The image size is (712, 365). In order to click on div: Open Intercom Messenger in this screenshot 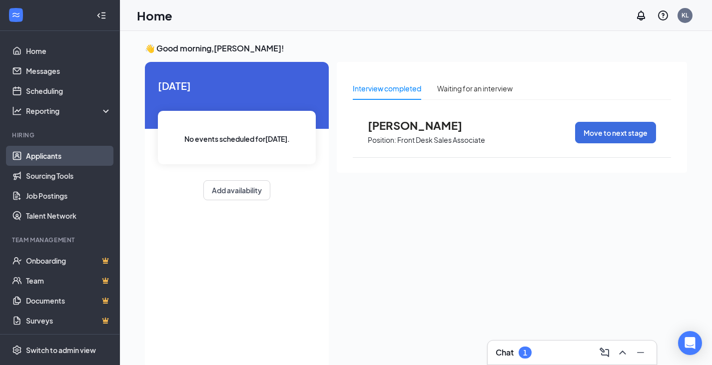, I will do `click(690, 343)`.